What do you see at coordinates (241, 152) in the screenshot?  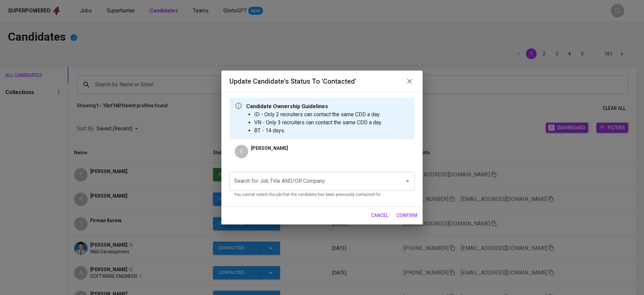 I see `div: F` at bounding box center [241, 152].